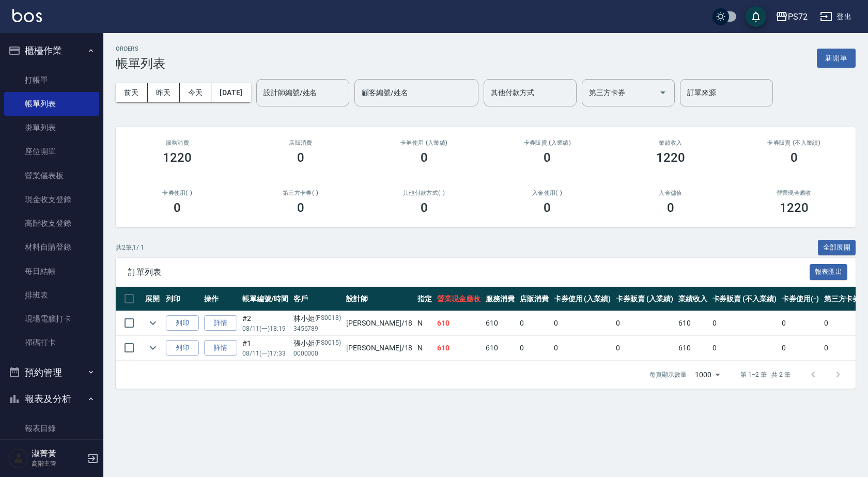 The height and width of the screenshot is (477, 868). What do you see at coordinates (835, 17) in the screenshot?
I see `button: 登出` at bounding box center [835, 17].